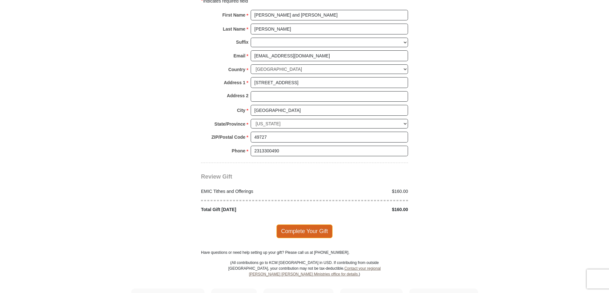  What do you see at coordinates (237, 69) in the screenshot?
I see `strong: Country` at bounding box center [237, 69].